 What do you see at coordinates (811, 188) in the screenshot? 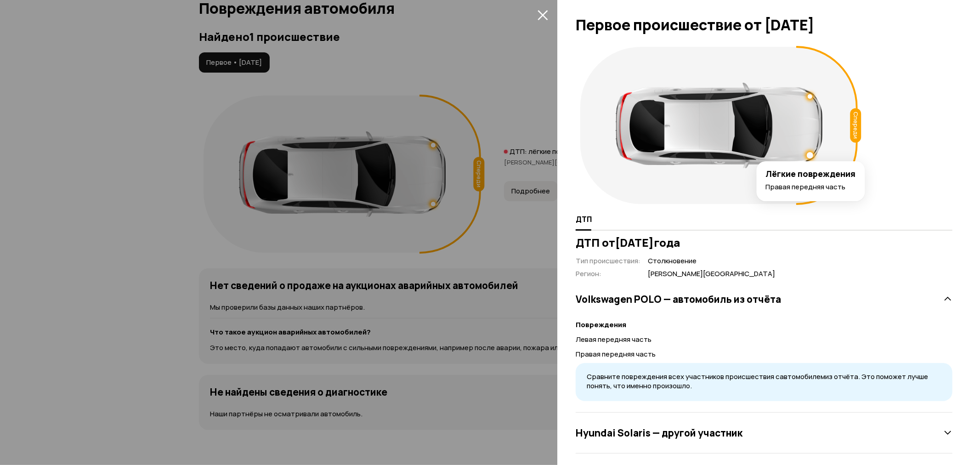
I see `span: Правая передняя часть` at bounding box center [811, 188].